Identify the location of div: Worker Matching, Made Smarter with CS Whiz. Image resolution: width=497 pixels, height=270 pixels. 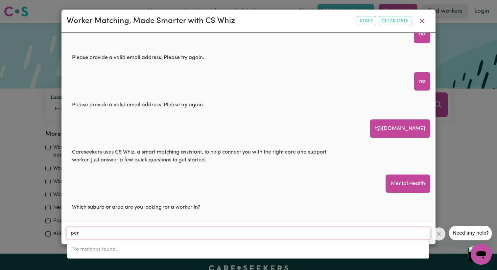
(151, 21).